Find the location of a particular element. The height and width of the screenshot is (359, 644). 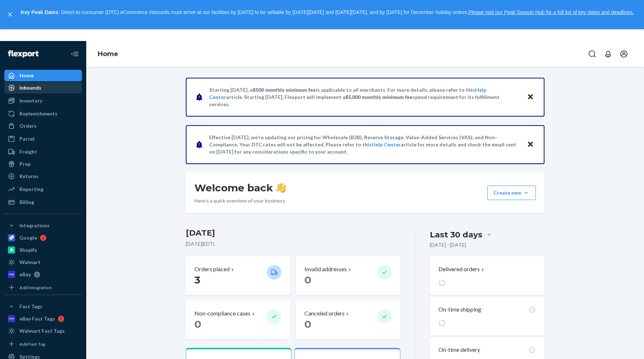

span: Chat is located at coordinates (24, 8).